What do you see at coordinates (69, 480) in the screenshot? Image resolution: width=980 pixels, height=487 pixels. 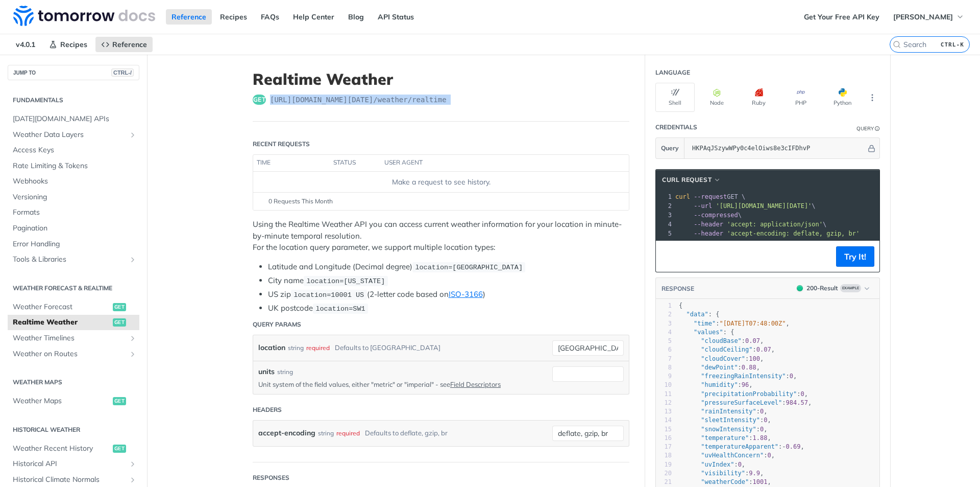 I see `span: Historical Climate Normals` at bounding box center [69, 480].